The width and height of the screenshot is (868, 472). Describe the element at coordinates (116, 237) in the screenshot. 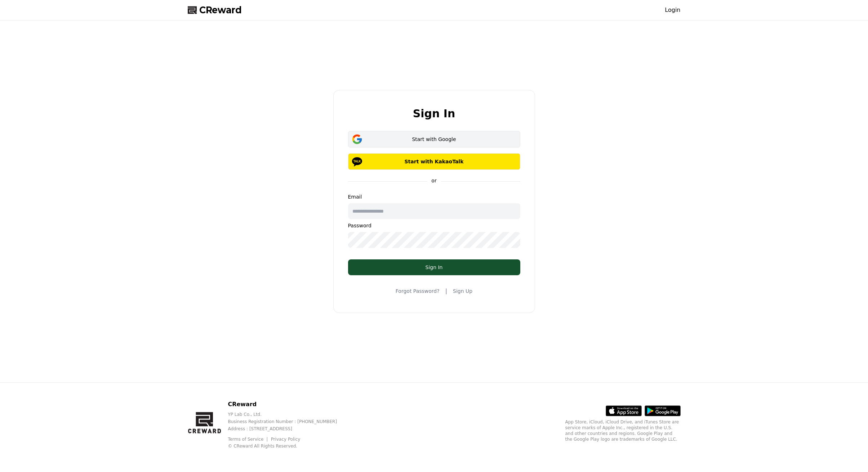

I see `a: Settings` at that location.